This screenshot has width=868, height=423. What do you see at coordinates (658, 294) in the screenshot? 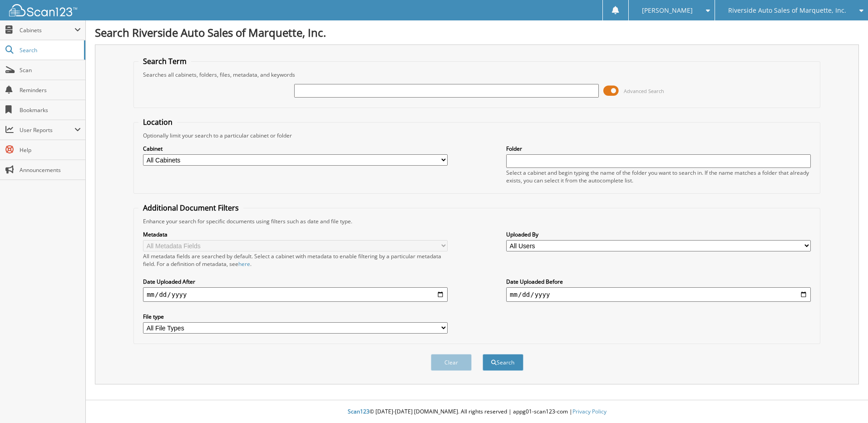
I see `input: end` at bounding box center [658, 294].